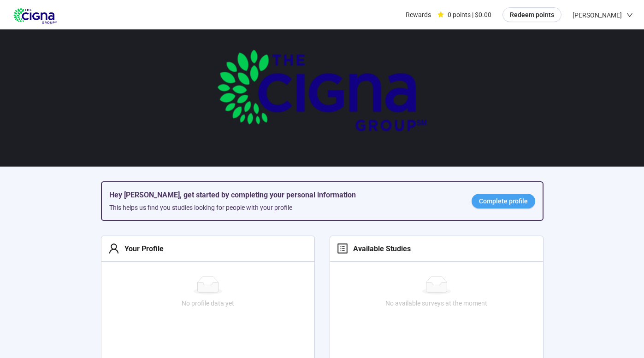 Image resolution: width=644 pixels, height=358 pixels. What do you see at coordinates (531, 15) in the screenshot?
I see `button: Redeem points` at bounding box center [531, 15].